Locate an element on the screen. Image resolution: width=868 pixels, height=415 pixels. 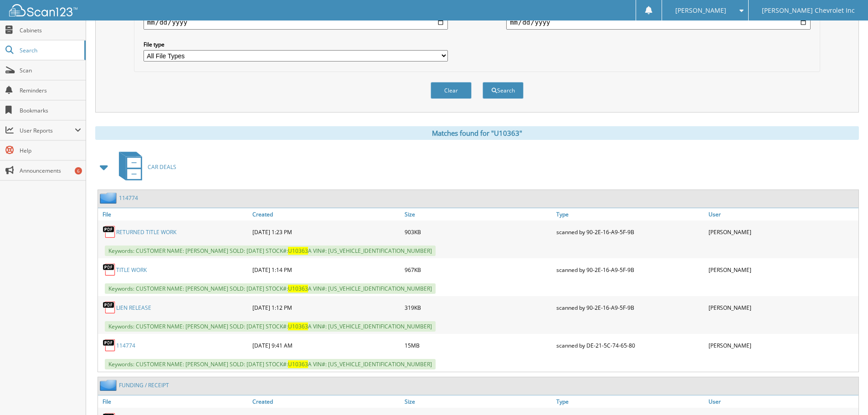
a: FUNDING / RECEIPT is located at coordinates (144, 385).